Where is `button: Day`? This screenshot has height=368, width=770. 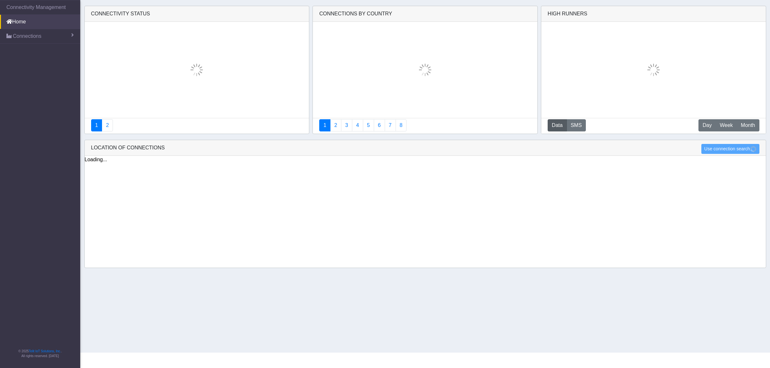
button: Day is located at coordinates (707, 125).